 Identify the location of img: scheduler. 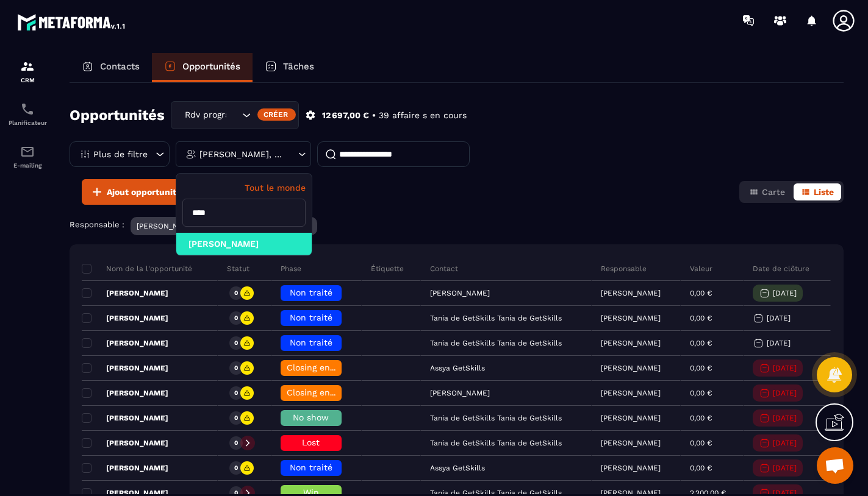
(28, 109).